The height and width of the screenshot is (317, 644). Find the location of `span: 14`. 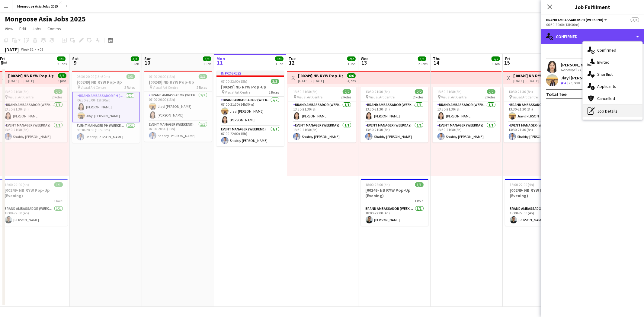

span: 14 is located at coordinates (436, 62).